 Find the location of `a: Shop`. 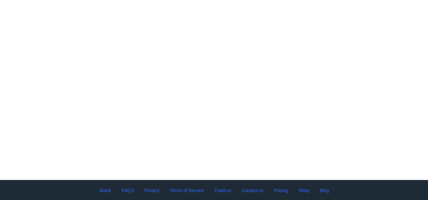

a: Shop is located at coordinates (304, 191).